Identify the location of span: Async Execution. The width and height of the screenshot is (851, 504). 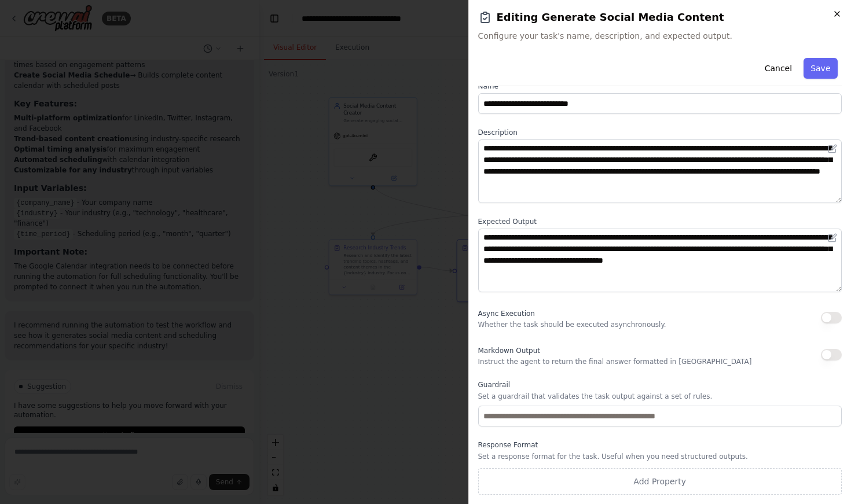
(506, 314).